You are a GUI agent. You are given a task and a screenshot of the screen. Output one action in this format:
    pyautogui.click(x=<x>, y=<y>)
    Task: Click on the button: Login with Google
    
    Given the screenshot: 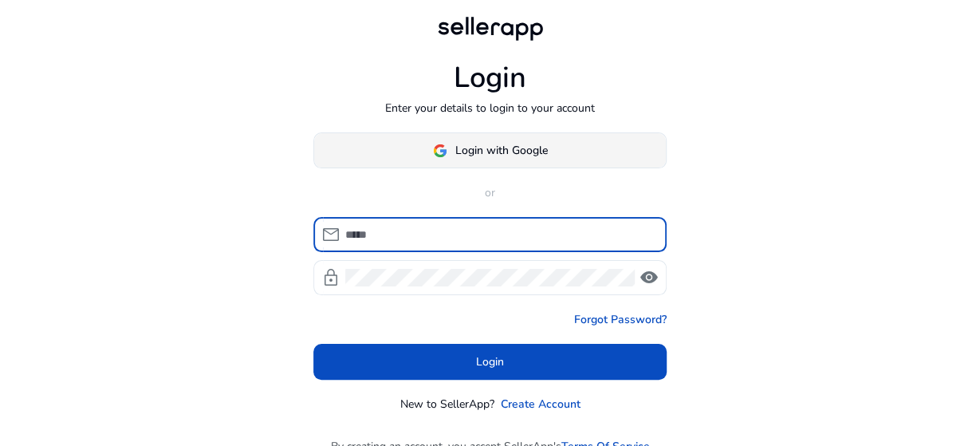 What is the action you would take?
    pyautogui.click(x=489, y=150)
    